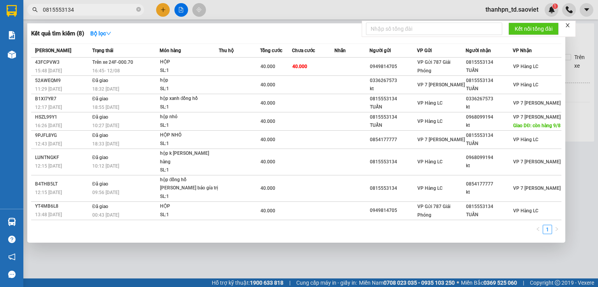  Describe the element at coordinates (12, 11) in the screenshot. I see `img: logo-vxr` at that location.